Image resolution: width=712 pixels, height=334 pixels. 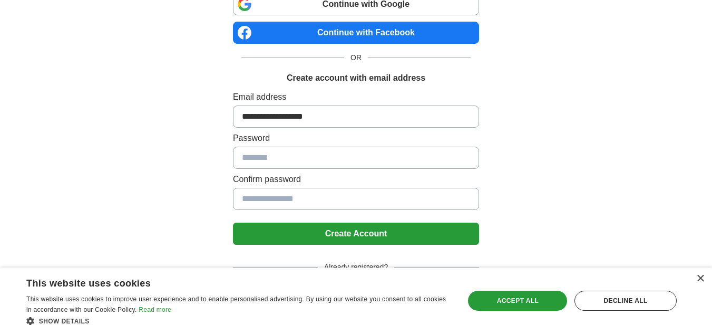 What do you see at coordinates (356, 179) in the screenshot?
I see `label: Confirm password` at bounding box center [356, 179].